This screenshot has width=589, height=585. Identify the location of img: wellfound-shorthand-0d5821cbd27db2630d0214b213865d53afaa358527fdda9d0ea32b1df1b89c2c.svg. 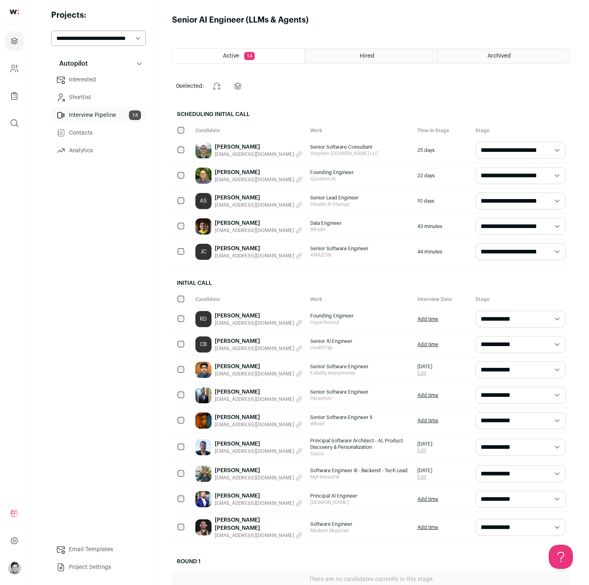
(14, 12).